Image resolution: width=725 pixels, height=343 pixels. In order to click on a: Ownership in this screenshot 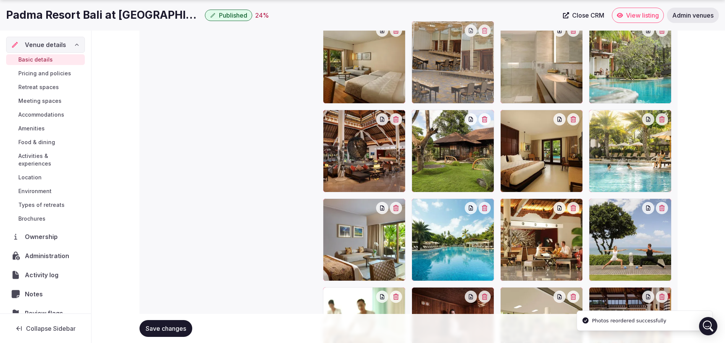, I will do `click(45, 236)`.